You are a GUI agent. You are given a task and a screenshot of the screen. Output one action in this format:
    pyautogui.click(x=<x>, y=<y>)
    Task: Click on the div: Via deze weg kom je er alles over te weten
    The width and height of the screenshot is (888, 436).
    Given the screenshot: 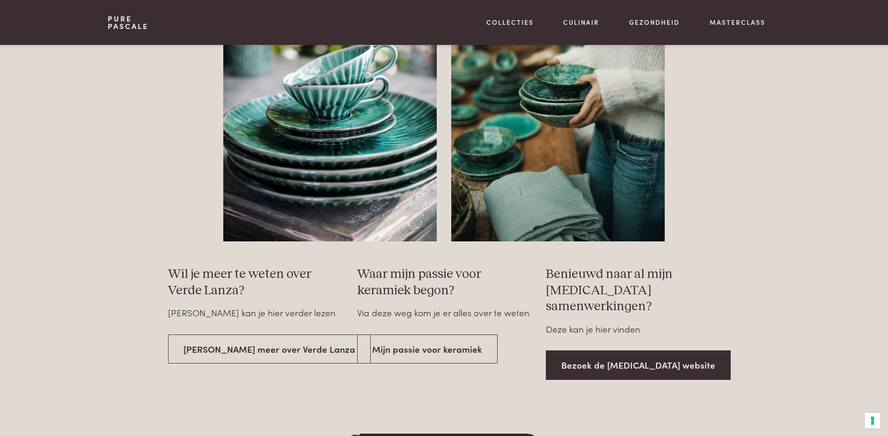 What is the action you would take?
    pyautogui.click(x=443, y=313)
    